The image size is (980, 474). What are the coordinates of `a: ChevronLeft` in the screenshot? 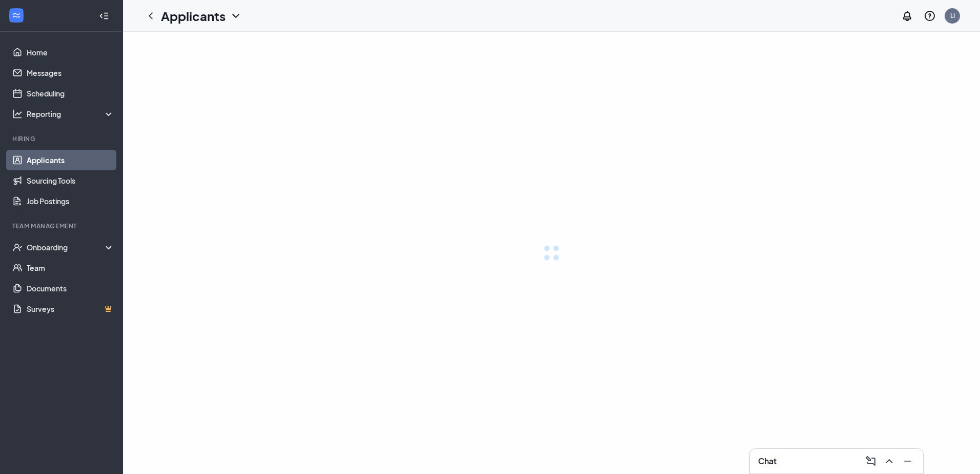 It's located at (150, 16).